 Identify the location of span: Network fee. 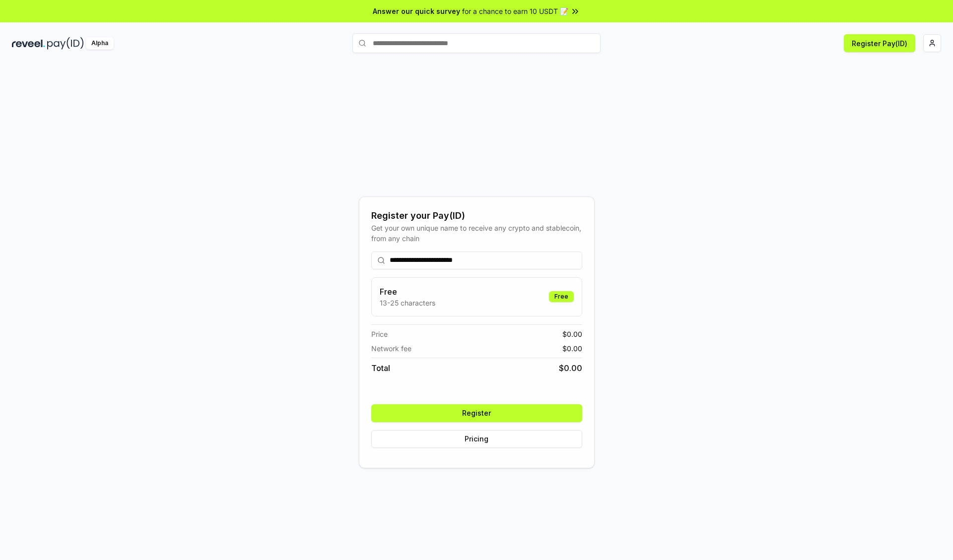
(391, 348).